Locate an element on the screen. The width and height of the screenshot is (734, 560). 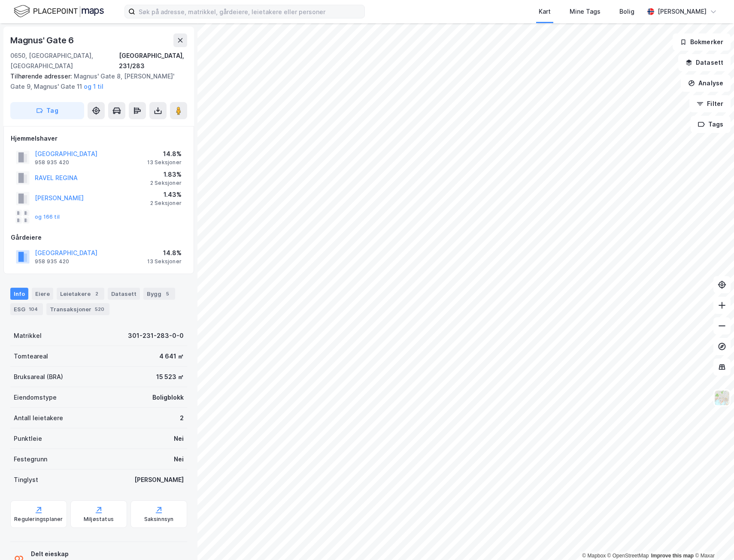
div: Matrikkel is located at coordinates (27, 336).